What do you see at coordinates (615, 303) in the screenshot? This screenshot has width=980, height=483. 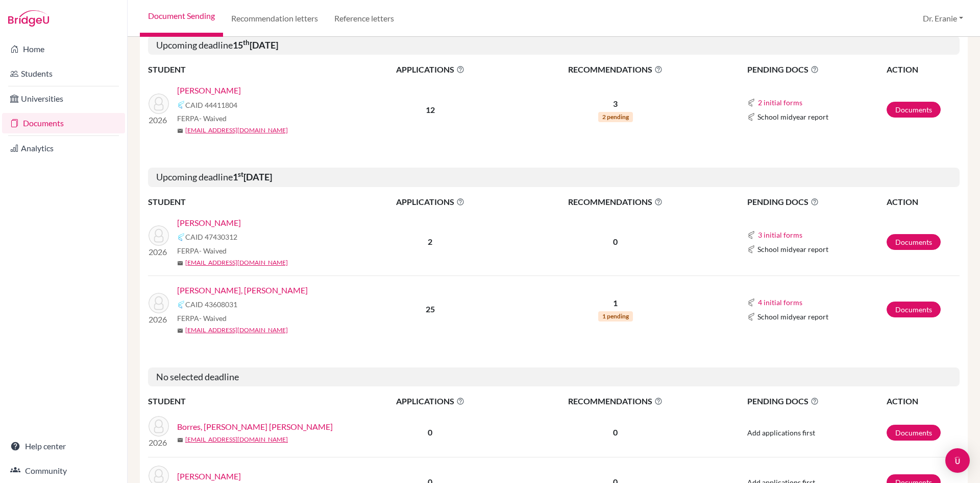 I see `p: 1` at bounding box center [615, 303].